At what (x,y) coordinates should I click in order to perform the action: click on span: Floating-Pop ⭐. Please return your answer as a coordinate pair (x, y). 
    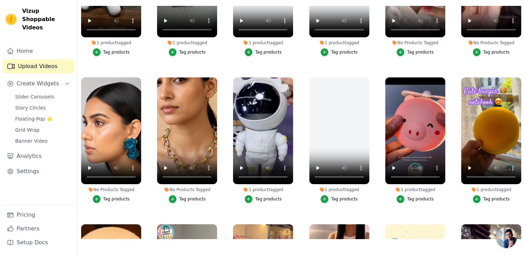
    Looking at the image, I should click on (34, 119).